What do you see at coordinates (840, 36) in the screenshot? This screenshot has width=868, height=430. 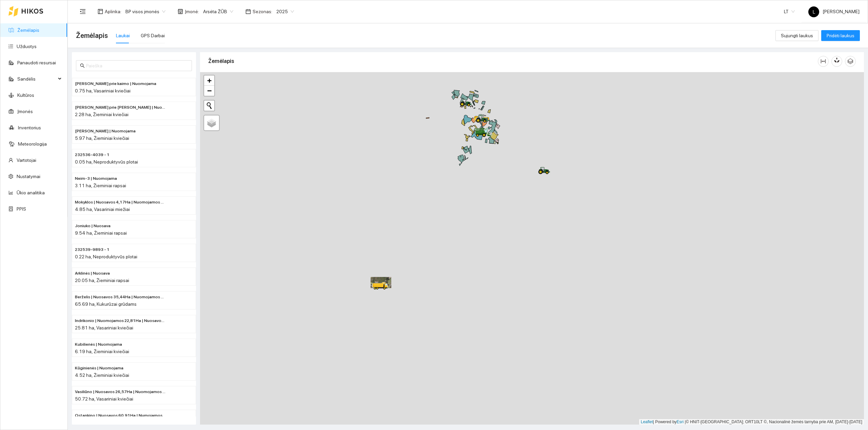 I see `a: Pridėti laukus` at bounding box center [840, 36].